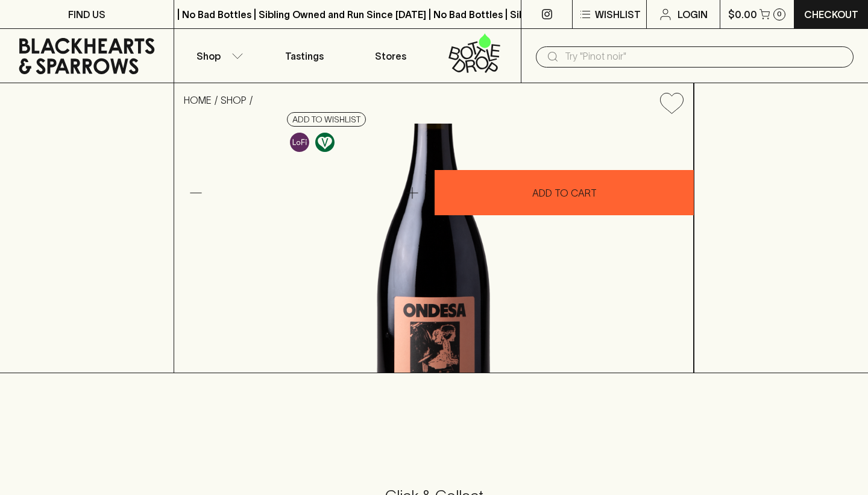 This screenshot has height=495, width=868. Describe the element at coordinates (565, 193) in the screenshot. I see `p: ADD TO CART` at that location.